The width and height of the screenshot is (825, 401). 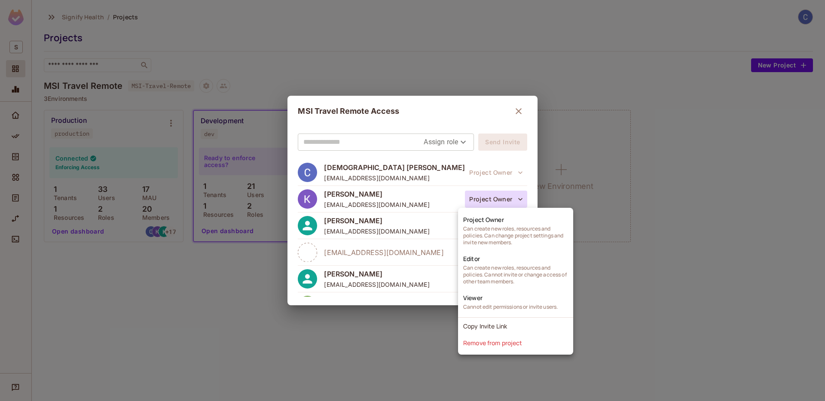 I want to click on span: Editor, so click(x=471, y=259).